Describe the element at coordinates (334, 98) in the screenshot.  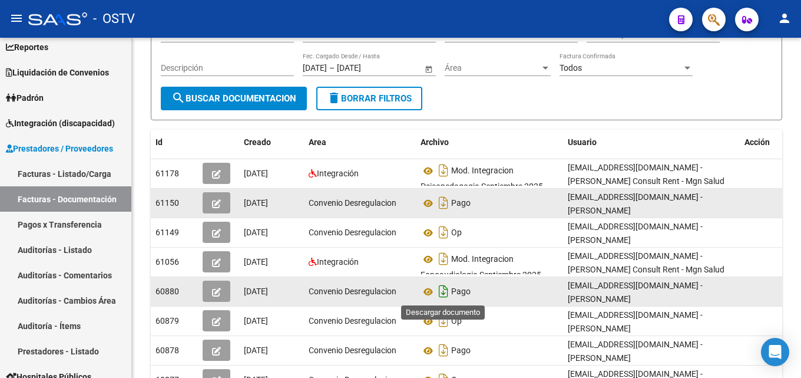
I see `mat-icon: delete` at that location.